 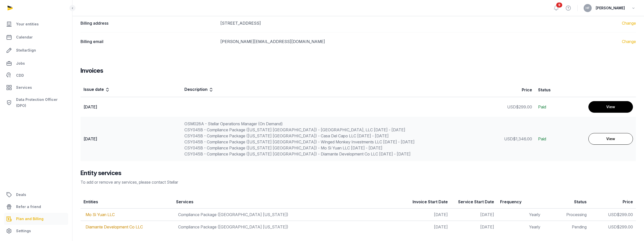 I want to click on span: StellarSign, so click(x=26, y=50).